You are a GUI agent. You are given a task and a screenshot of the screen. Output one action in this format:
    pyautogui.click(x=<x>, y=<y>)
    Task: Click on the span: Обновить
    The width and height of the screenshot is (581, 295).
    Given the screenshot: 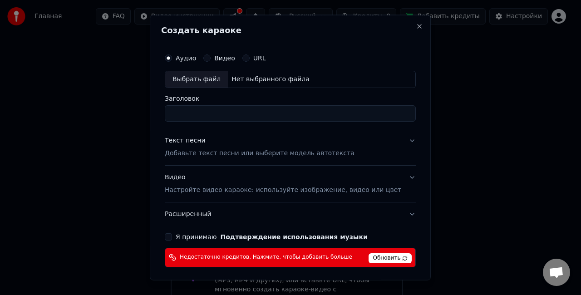 What is the action you would take?
    pyautogui.click(x=390, y=258)
    